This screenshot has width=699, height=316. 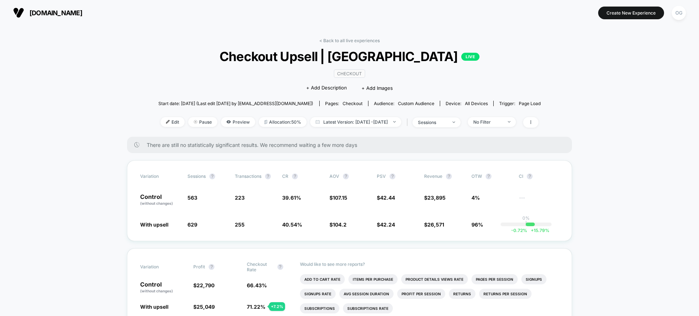 I want to click on button: OG, so click(x=679, y=13).